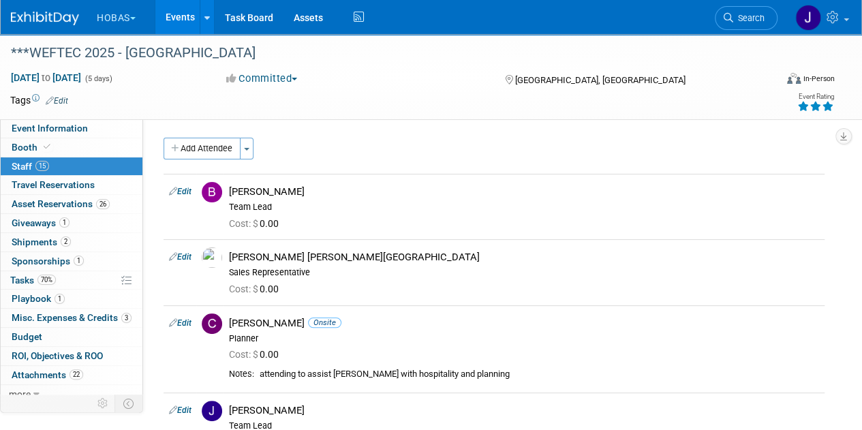 The image size is (862, 430). I want to click on span: Search, so click(749, 18).